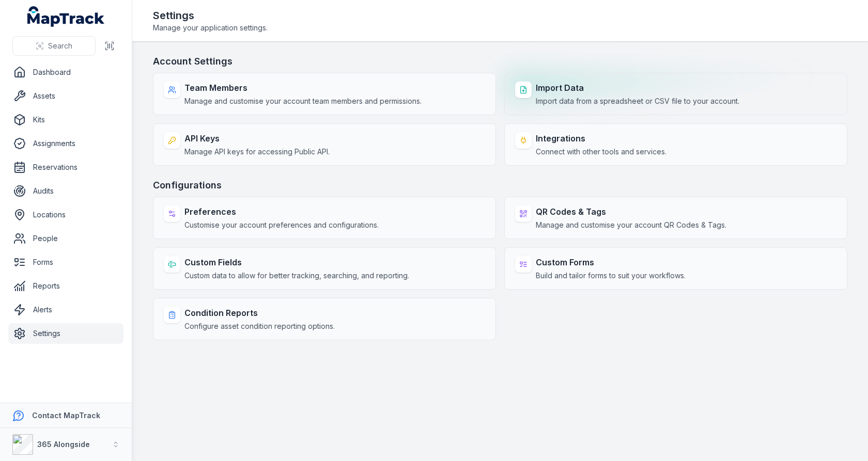  Describe the element at coordinates (66, 96) in the screenshot. I see `a: Assets` at that location.